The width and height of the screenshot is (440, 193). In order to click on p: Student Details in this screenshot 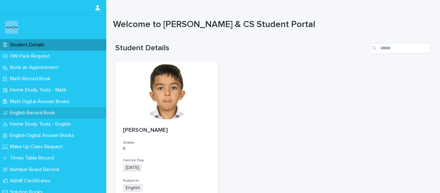, I will do `click(28, 45)`.